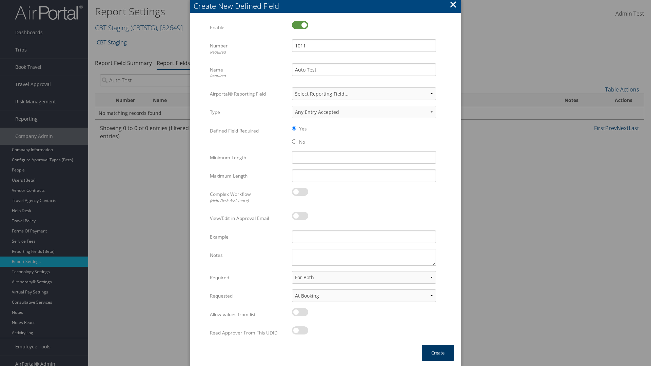  Describe the element at coordinates (303, 129) in the screenshot. I see `label: Yes` at that location.